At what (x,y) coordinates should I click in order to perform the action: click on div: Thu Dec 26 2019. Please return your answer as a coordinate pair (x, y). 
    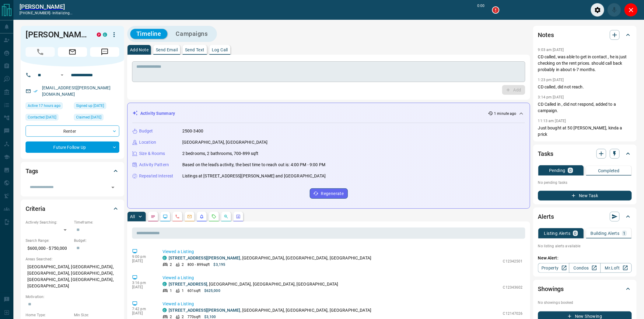
    Looking at the image, I should click on (96, 107).